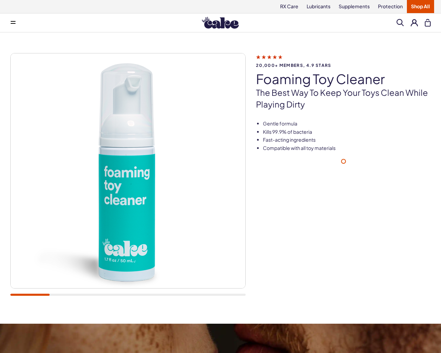  I want to click on a: 20,000+ members, 4.9 stars, so click(343, 61).